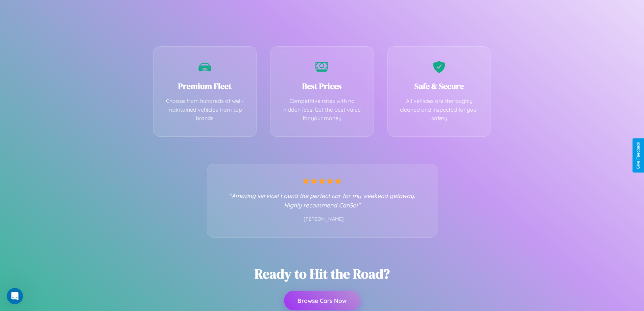 The height and width of the screenshot is (311, 644). Describe the element at coordinates (205, 86) in the screenshot. I see `h3: Premium Fleet` at that location.